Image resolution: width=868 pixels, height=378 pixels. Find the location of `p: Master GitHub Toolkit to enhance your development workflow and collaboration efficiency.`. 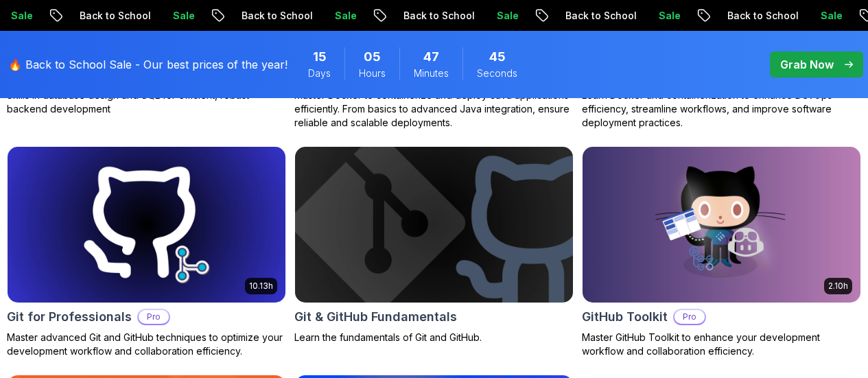

p: Master GitHub Toolkit to enhance your development workflow and collaboration efficiency. is located at coordinates (721, 345).